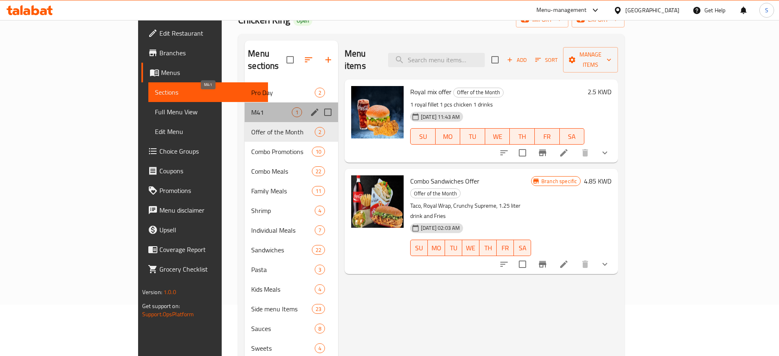 This screenshot has height=356, width=779. I want to click on button: SU, so click(419, 248).